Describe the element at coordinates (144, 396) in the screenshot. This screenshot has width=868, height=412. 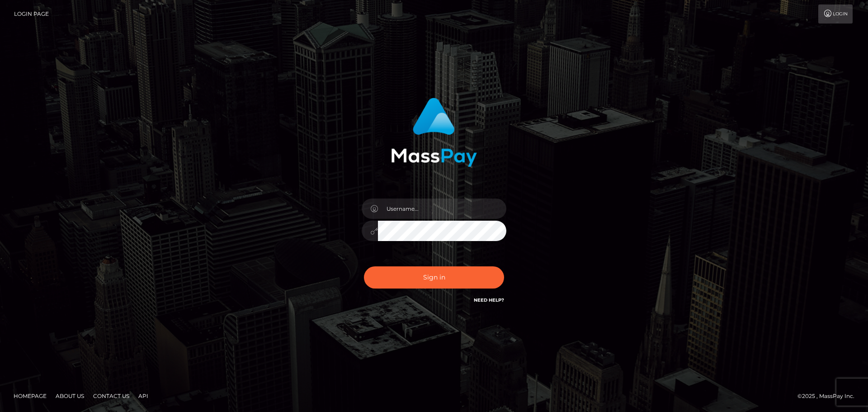
I see `a: API` at that location.